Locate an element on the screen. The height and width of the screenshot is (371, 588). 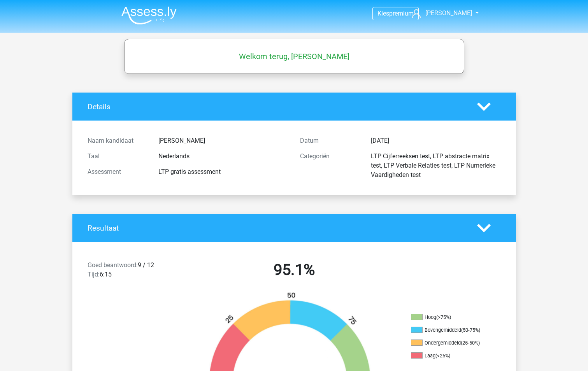
span: Goed beantwoord: is located at coordinates (112, 265).